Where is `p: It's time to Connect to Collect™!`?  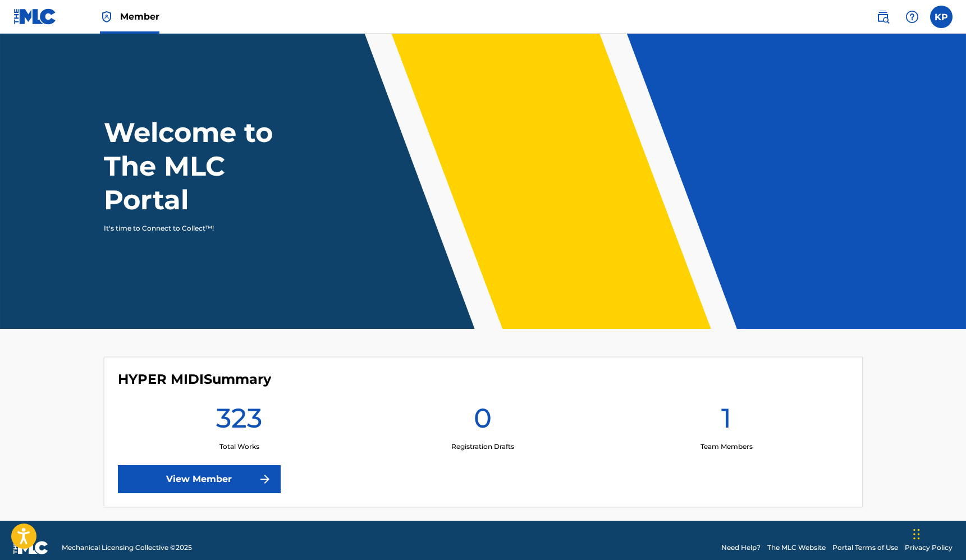 p: It's time to Connect to Collect™! is located at coordinates (201, 229).